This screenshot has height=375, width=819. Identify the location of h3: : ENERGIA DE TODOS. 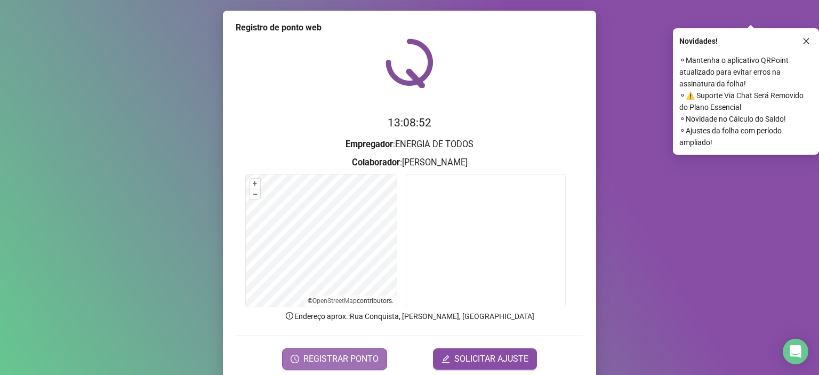
(409, 144).